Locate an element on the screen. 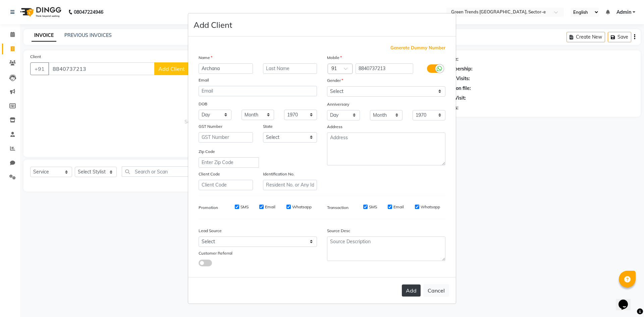  label: Transaction is located at coordinates (338, 208).